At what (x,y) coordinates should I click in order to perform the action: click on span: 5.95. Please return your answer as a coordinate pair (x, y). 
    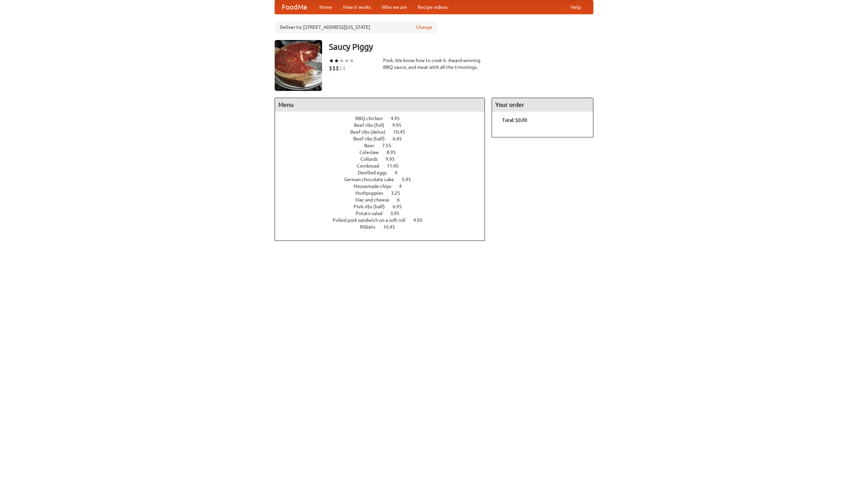
    Looking at the image, I should click on (409, 179).